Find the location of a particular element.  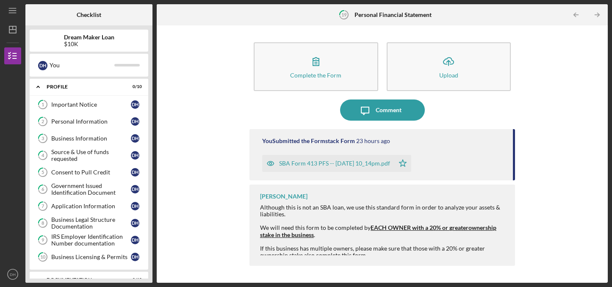

button: Comment is located at coordinates (382, 110).